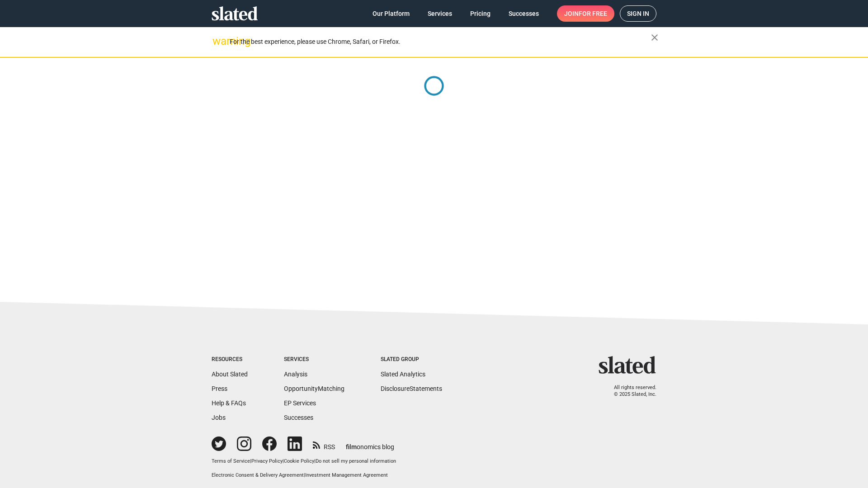 This screenshot has height=488, width=868. What do you see at coordinates (586, 14) in the screenshot?
I see `a: Joinfor free` at bounding box center [586, 14].